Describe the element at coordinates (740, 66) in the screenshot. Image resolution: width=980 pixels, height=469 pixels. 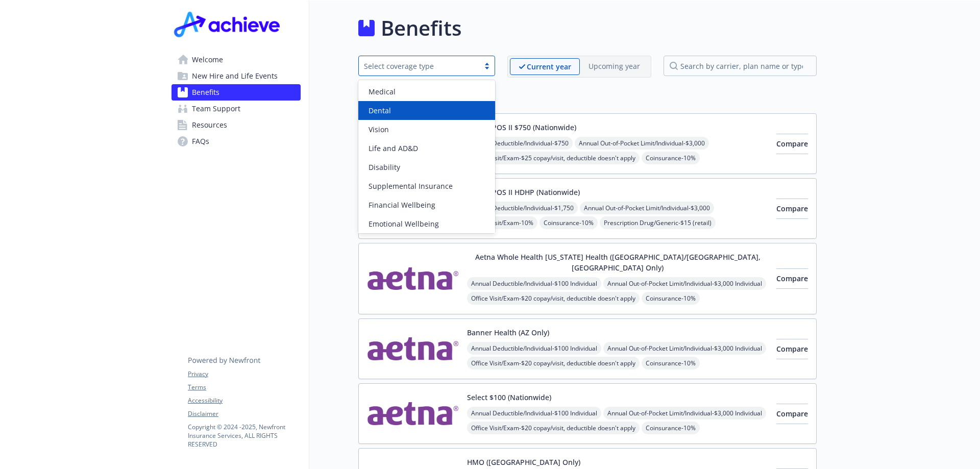
I see `input: search by carrier, plan name or type` at that location.